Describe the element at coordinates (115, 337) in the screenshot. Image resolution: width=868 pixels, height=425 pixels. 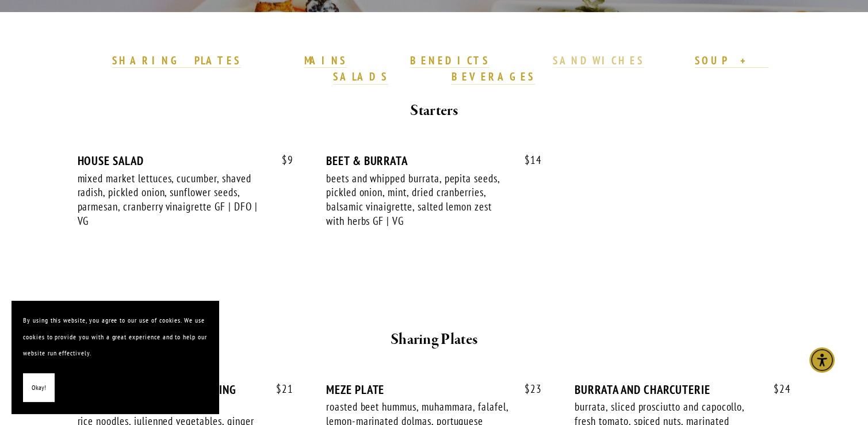
I see `p: By using this website, you agree to our use of cookies. We use cookies to provide you with a grea...` at that location.